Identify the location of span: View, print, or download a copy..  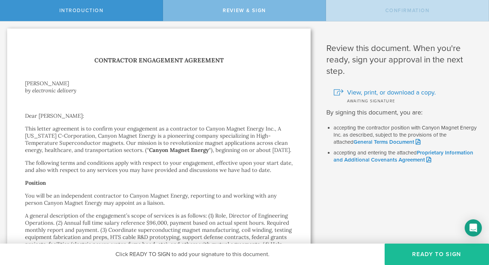
(391, 92).